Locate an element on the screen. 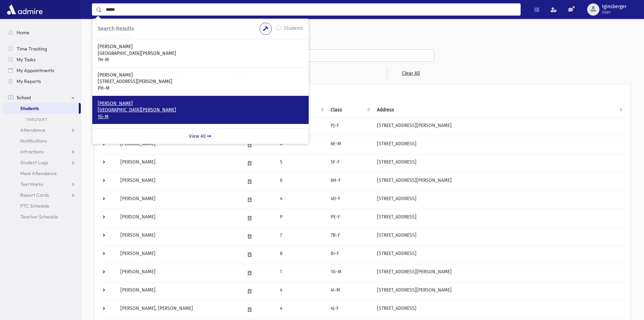 This screenshot has width=644, height=320. span: My Reports is located at coordinates (29, 81).